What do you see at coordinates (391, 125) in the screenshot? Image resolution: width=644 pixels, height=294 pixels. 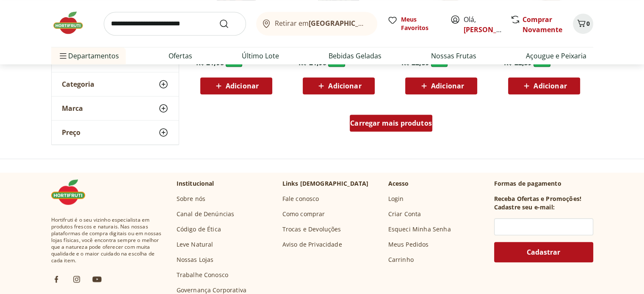 I see `a: Carregar mais produtos` at bounding box center [391, 125].